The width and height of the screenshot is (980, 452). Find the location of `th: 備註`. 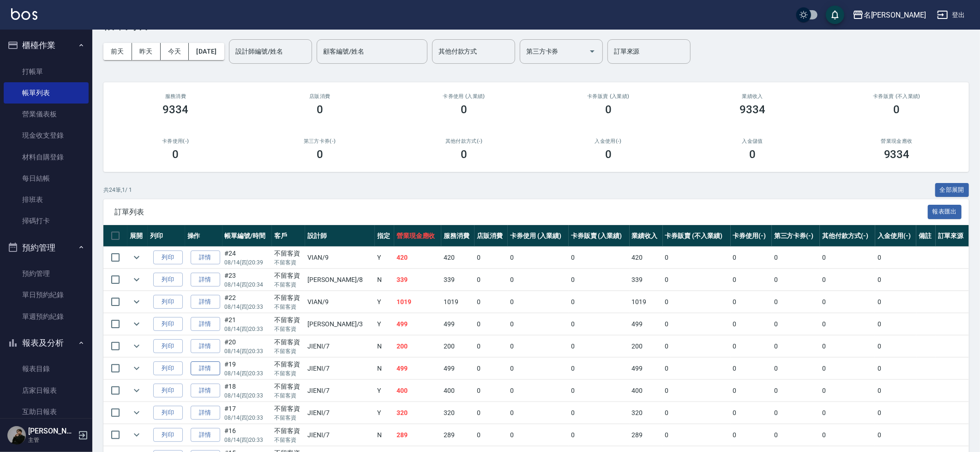

th: 備註 is located at coordinates (926, 236).